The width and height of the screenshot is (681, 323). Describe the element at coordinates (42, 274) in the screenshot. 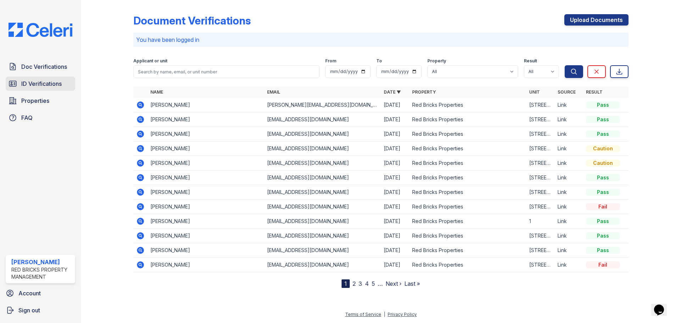

I see `div: Red Bricks Property Management` at that location.